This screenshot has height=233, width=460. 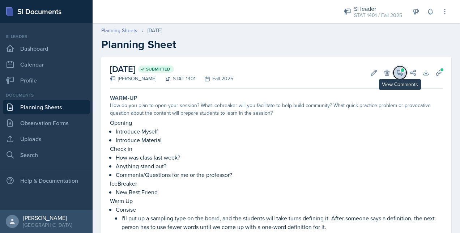 What do you see at coordinates (46, 64) in the screenshot?
I see `a: Calendar` at bounding box center [46, 64].